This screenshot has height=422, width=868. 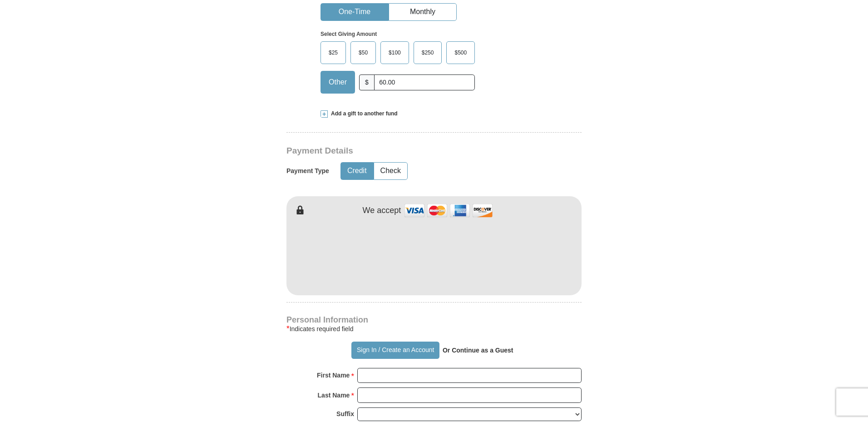 What do you see at coordinates (391, 171) in the screenshot?
I see `button: Check` at bounding box center [391, 171].